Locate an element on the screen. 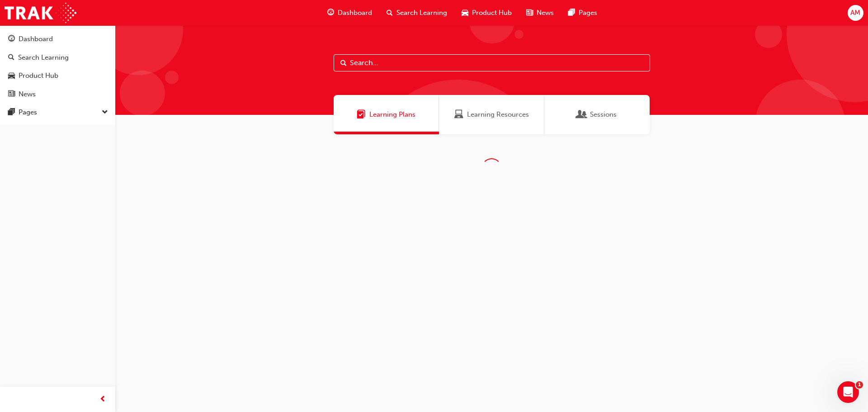 The height and width of the screenshot is (412, 868). div: Pages is located at coordinates (28, 112).